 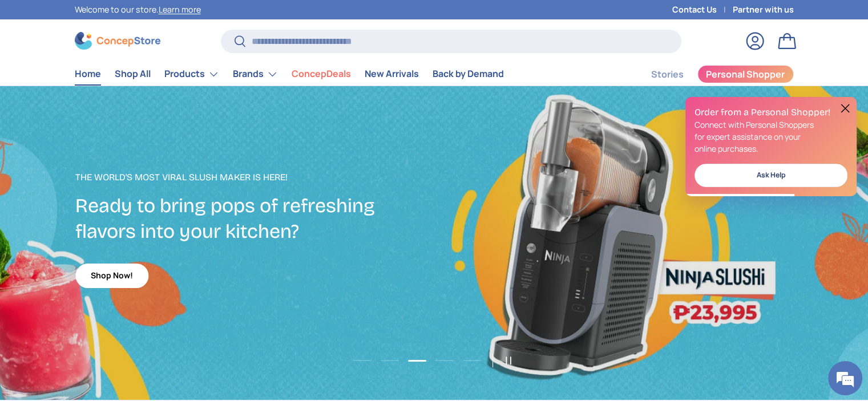 What do you see at coordinates (290, 74) in the screenshot?
I see `nav: Primary` at bounding box center [290, 74].